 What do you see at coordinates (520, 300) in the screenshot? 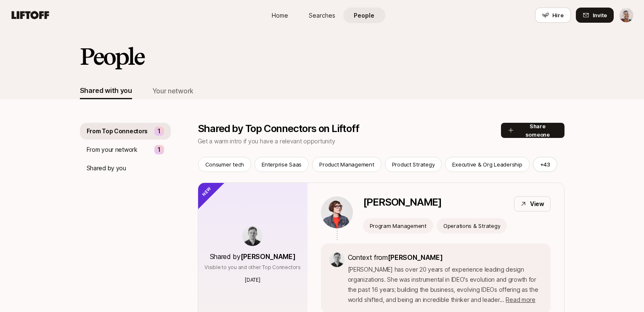
I see `span: Read more` at bounding box center [520, 300].